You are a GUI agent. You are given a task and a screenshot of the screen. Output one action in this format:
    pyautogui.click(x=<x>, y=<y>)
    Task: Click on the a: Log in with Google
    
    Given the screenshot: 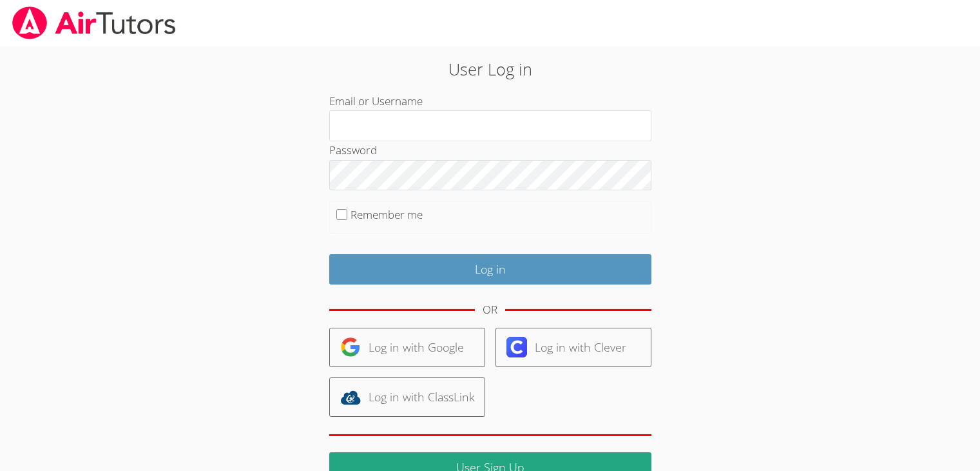 What is the action you would take?
    pyautogui.click(x=407, y=347)
    